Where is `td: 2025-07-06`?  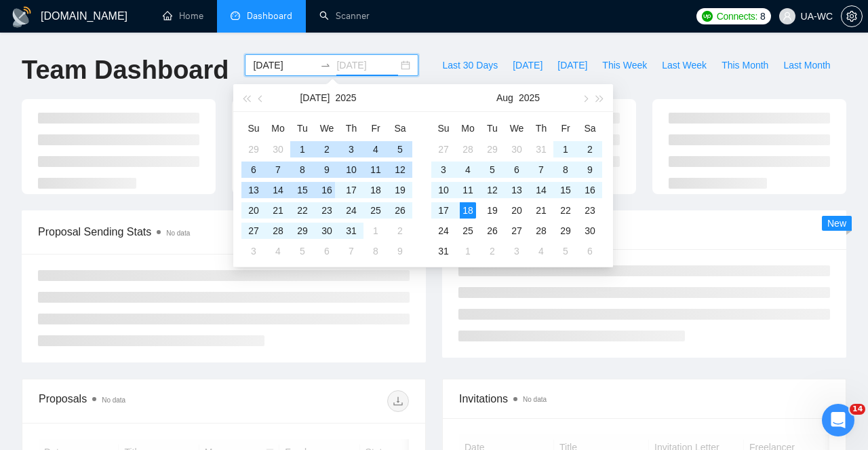
td: 2025-07-06 is located at coordinates (254, 170).